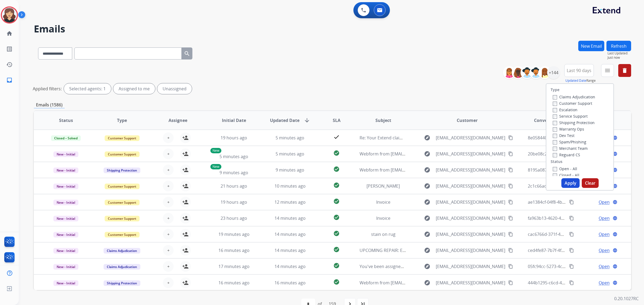 Image resolution: width=644 pixels, height=305 pixels. Describe the element at coordinates (565, 110) in the screenshot. I see `label: Escalation` at that location.